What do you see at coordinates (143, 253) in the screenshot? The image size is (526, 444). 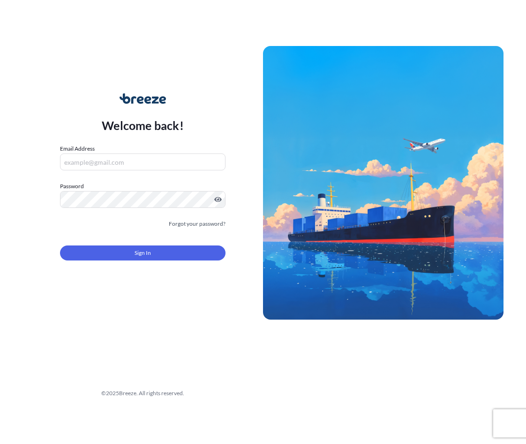 I see `button: Sign In` at bounding box center [143, 253].